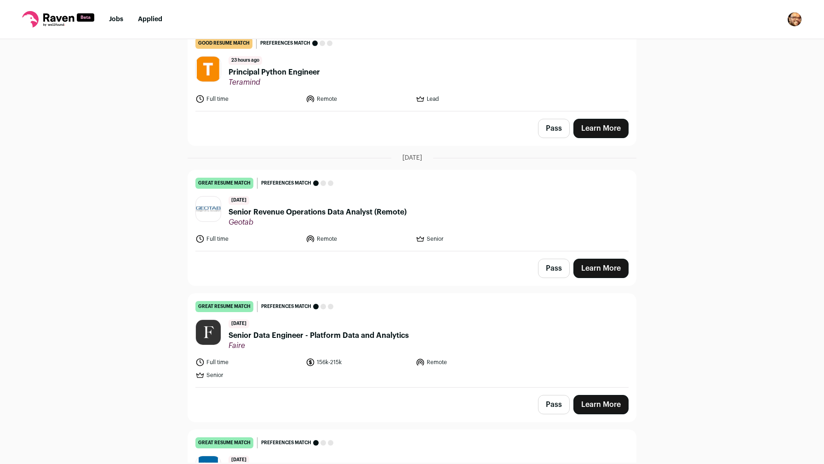 Image resolution: width=824 pixels, height=464 pixels. Describe the element at coordinates (468, 99) in the screenshot. I see `li: Lead` at that location.